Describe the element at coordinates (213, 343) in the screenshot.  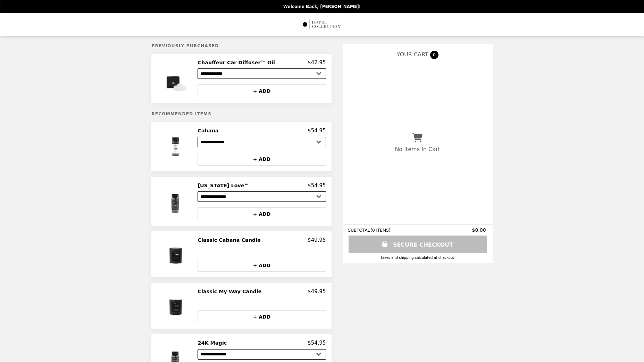
I see `h2: 24K Magic` at that location.